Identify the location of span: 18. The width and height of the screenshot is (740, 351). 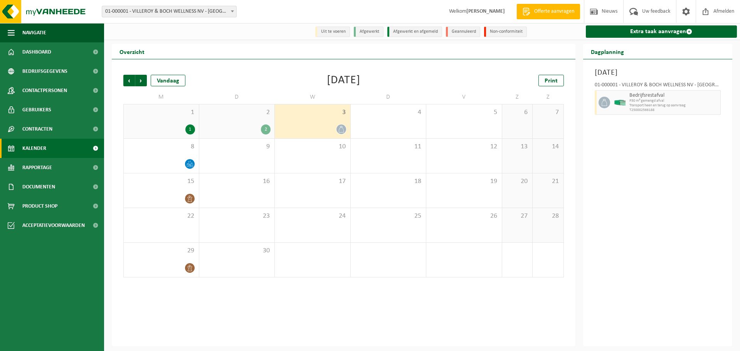
(389, 182).